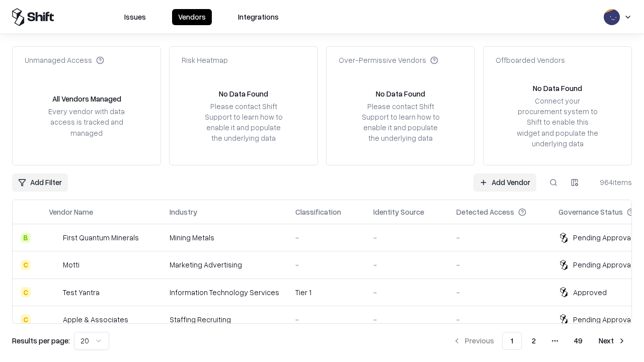 The image size is (644, 362). Describe the element at coordinates (54, 265) in the screenshot. I see `img: Motti` at that location.